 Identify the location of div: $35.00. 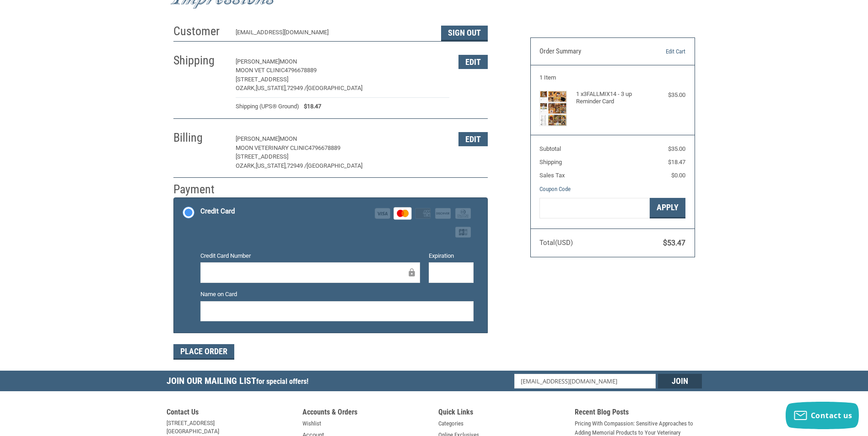
(667, 95).